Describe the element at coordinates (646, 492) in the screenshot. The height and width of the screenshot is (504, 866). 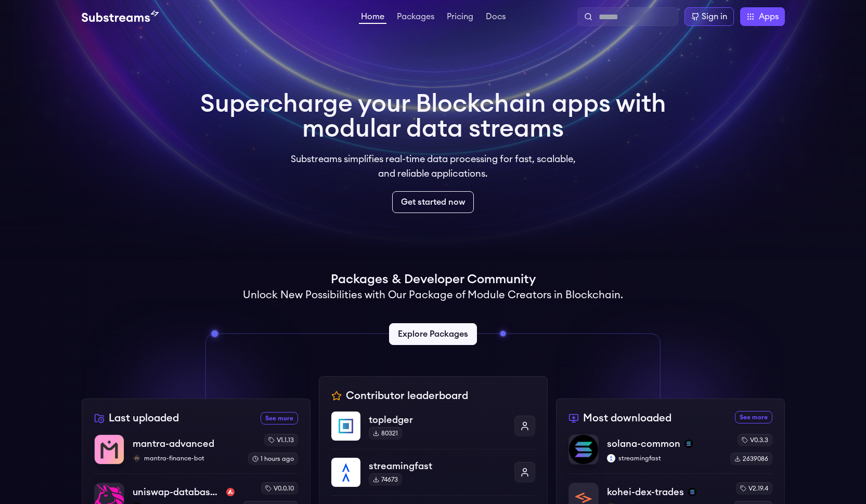
I see `p: kohei-dex-trades` at that location.